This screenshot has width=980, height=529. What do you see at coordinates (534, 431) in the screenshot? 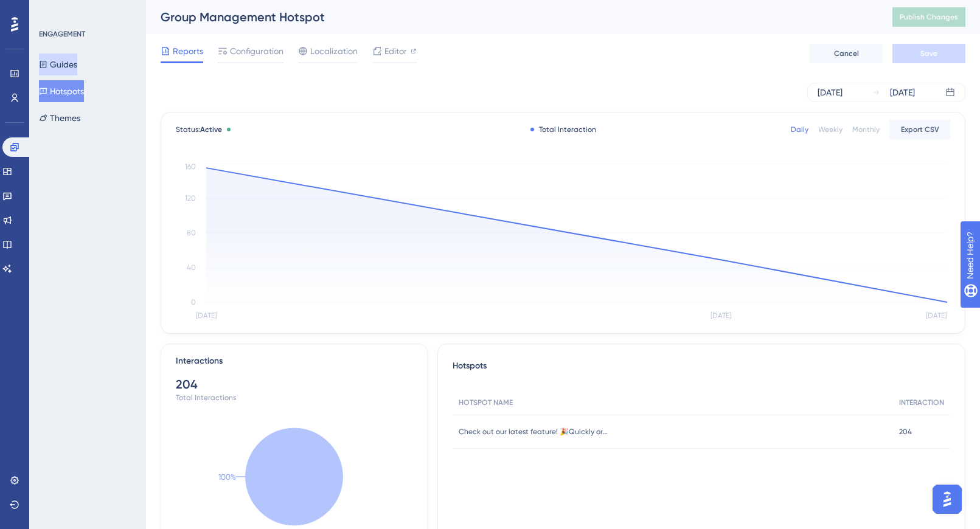
I see `span: Check out our latest feature! 🎉Quickly organize all your assets by creating custom groups and ass...` at bounding box center [534, 431].